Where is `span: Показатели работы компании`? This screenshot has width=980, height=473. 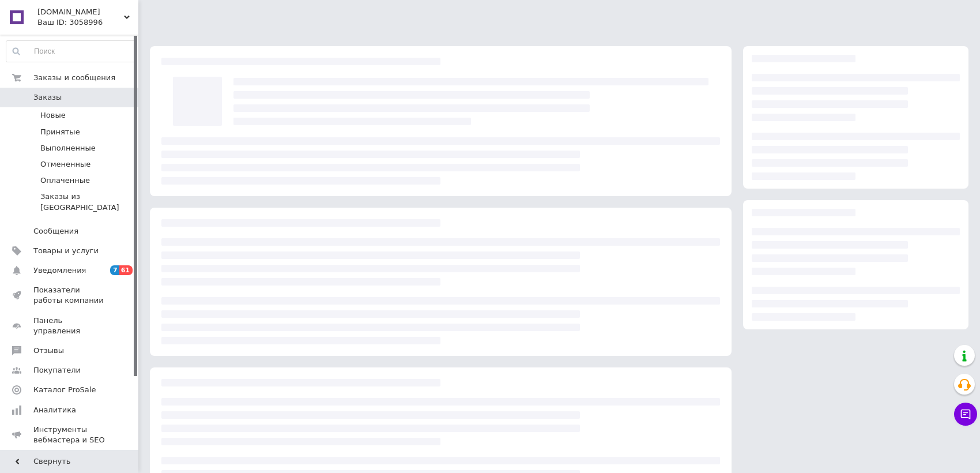
span: Показатели работы компании is located at coordinates (70, 296).